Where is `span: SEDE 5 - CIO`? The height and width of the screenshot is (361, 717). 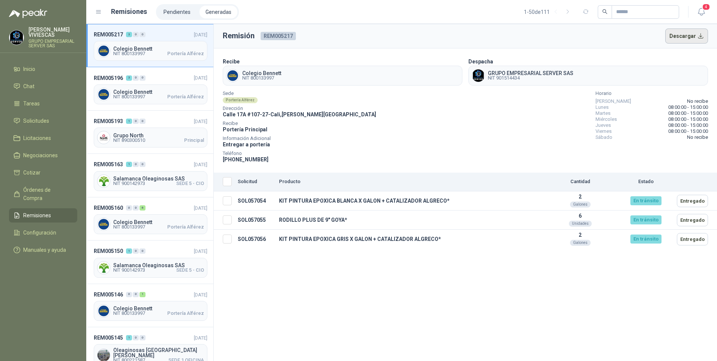 span: SEDE 5 - CIO is located at coordinates (190, 270).